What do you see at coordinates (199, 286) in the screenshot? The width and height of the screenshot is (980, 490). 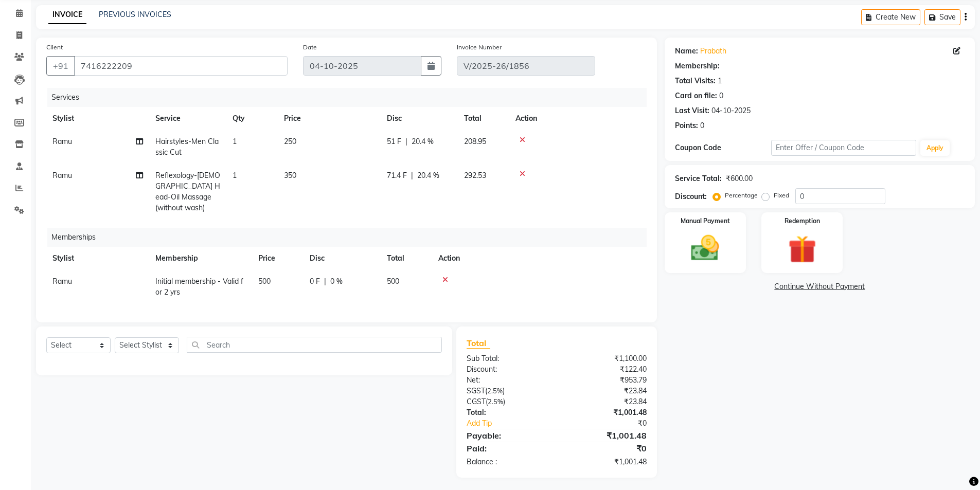 I see `span: Initial membership - Valid for 2 yrs` at bounding box center [199, 286].